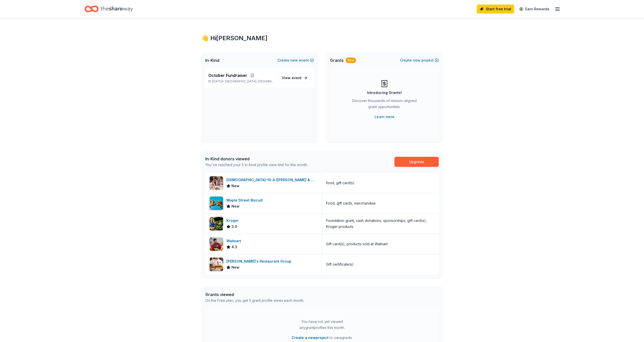 The width and height of the screenshot is (644, 342). What do you see at coordinates (291, 78) in the screenshot?
I see `span: View` at bounding box center [291, 78].